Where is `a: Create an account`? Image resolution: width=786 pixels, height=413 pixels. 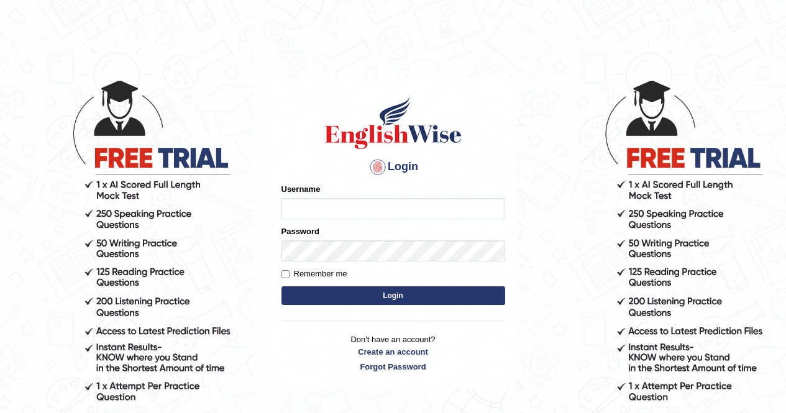
a: Create an account is located at coordinates (393, 352).